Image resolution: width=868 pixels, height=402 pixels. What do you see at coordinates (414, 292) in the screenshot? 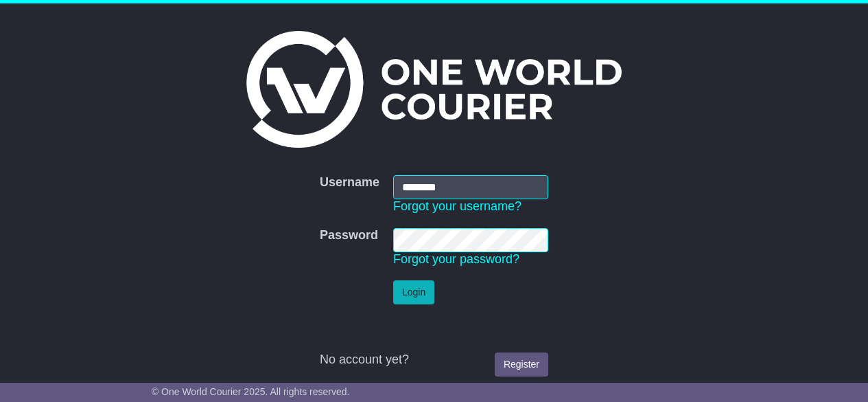
I see `button: Login` at bounding box center [414, 292].